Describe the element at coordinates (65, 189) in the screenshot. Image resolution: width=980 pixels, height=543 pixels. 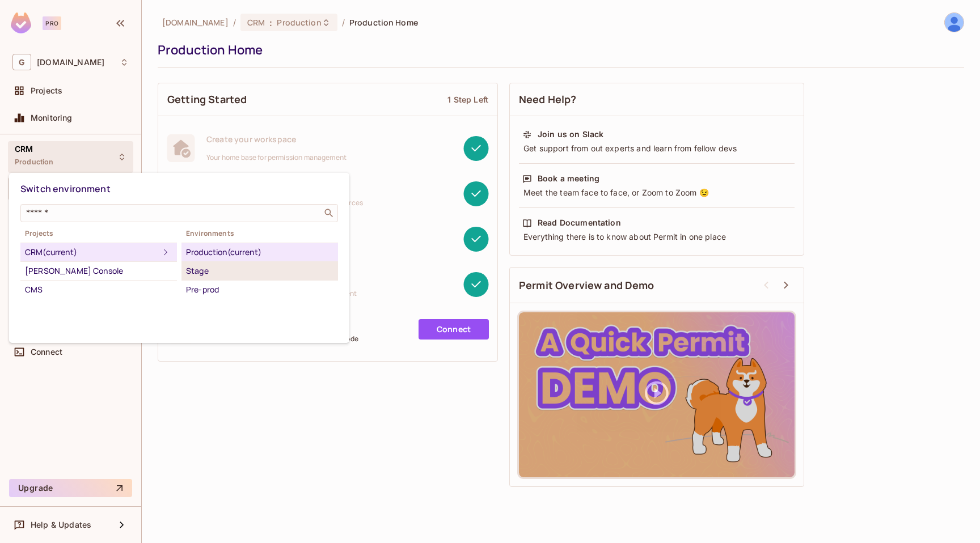
I see `span: Switch environment` at that location.